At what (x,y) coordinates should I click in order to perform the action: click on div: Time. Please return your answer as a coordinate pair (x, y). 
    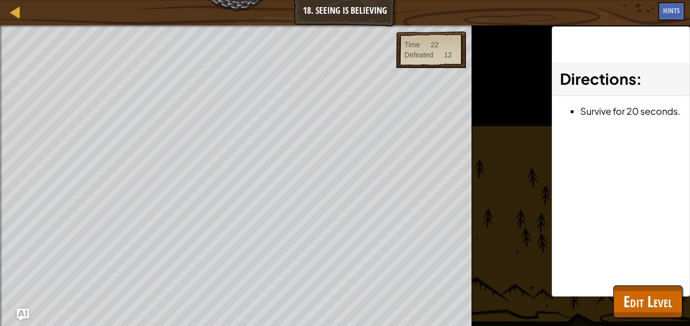
    Looking at the image, I should click on (412, 45).